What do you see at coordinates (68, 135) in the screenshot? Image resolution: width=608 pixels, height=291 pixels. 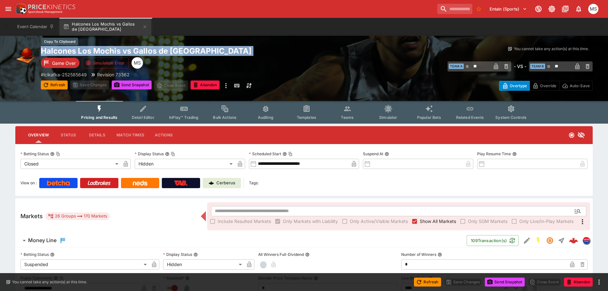 I see `button: Status` at bounding box center [68, 135].